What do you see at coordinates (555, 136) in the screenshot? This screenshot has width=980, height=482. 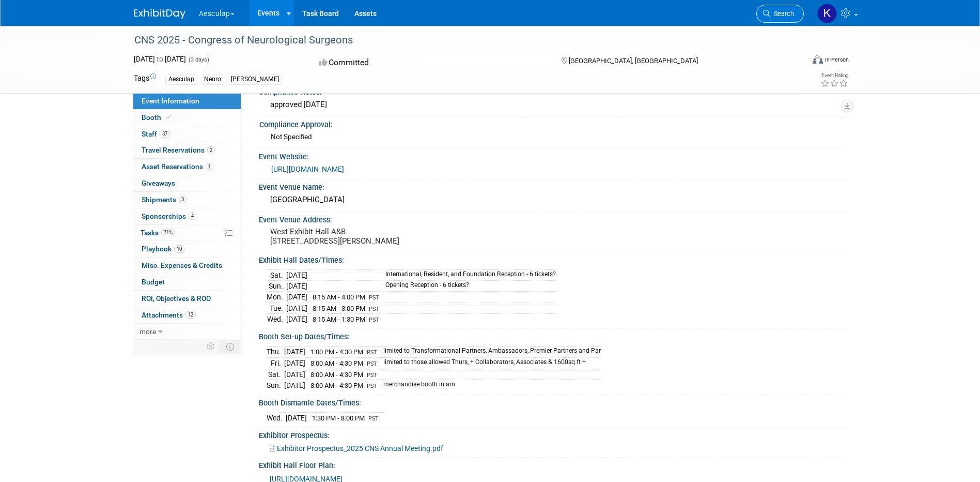 I see `div: Not Specified` at bounding box center [555, 136].